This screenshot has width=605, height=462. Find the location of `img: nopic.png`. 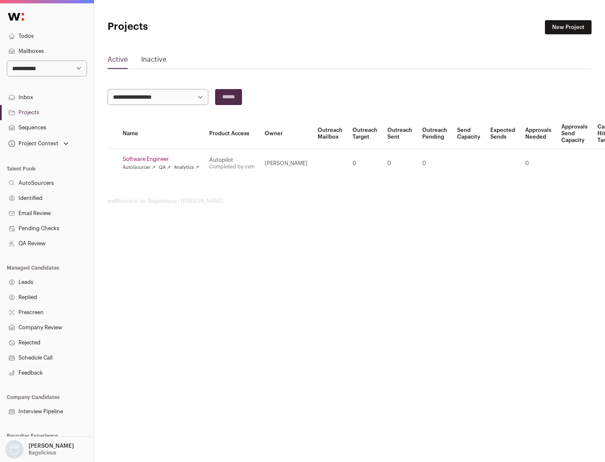

img: nopic.png is located at coordinates (14, 450).